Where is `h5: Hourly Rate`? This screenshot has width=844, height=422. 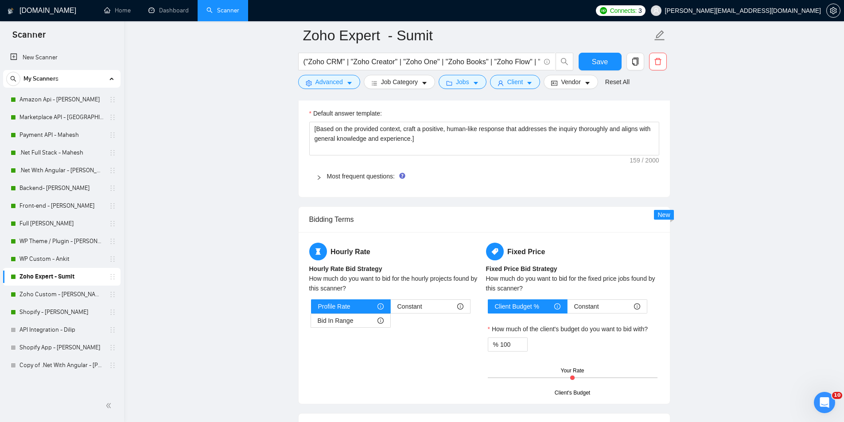 h5: Hourly Rate is located at coordinates (396, 252).